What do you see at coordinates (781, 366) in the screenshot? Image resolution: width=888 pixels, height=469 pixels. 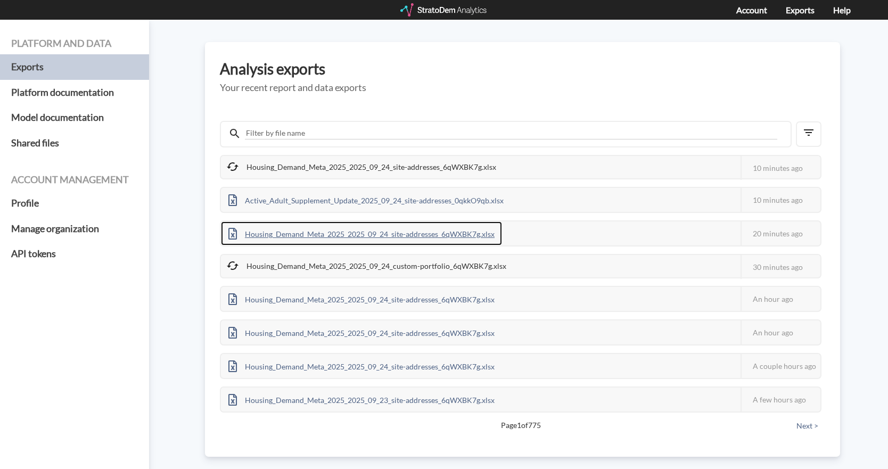 I see `div: A couple hours ago` at bounding box center [781, 366].